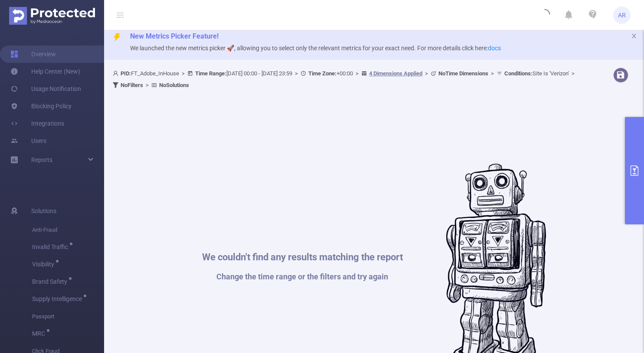 This screenshot has width=644, height=353. What do you see at coordinates (28, 141) in the screenshot?
I see `a: Users` at bounding box center [28, 141].